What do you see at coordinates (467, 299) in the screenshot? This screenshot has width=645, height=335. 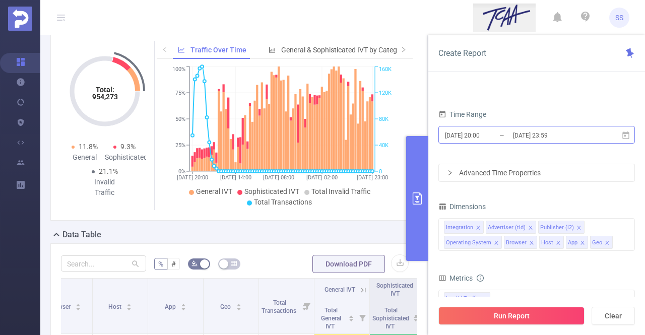 I see `span: Invalid Traffic` at bounding box center [467, 299].